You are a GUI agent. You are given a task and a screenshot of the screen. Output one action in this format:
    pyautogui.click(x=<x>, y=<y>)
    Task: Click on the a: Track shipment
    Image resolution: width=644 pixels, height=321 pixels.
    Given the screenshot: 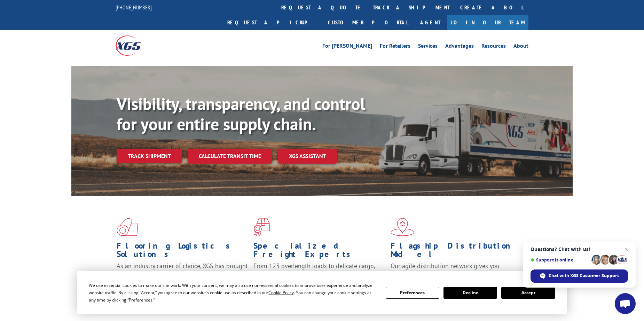 What is the action you would take?
    pyautogui.click(x=149, y=156)
    